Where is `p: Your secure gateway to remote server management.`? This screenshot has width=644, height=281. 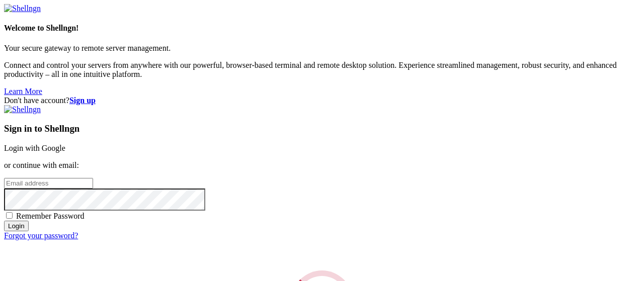
p: Your secure gateway to remote server management. is located at coordinates (322, 49).